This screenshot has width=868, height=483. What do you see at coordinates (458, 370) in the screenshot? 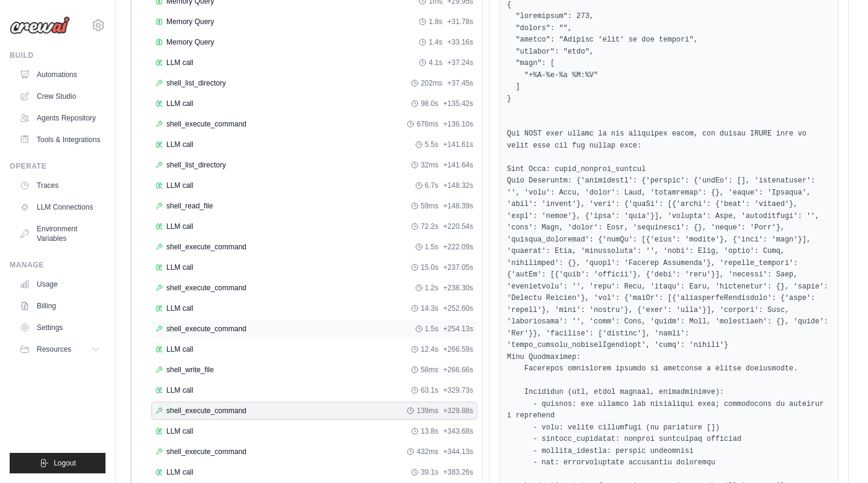
I see `span: + 266.66s` at bounding box center [458, 370].